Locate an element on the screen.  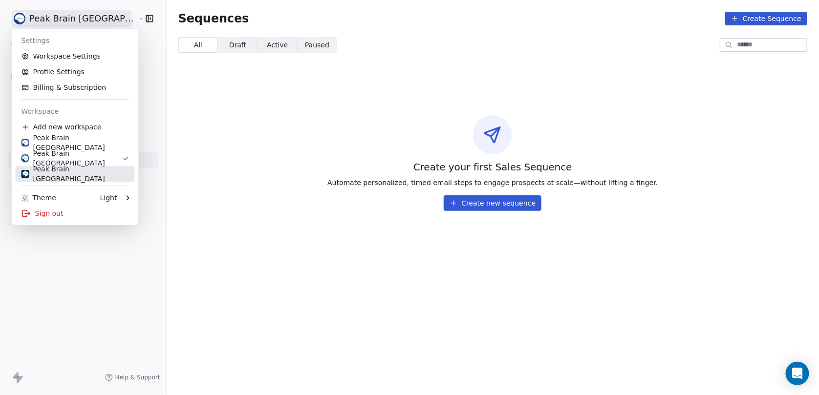
div: Workspace is located at coordinates (75, 111).